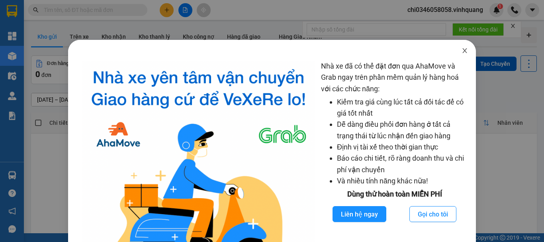  Describe the element at coordinates (433, 214) in the screenshot. I see `span: Gọi cho tôi` at that location.